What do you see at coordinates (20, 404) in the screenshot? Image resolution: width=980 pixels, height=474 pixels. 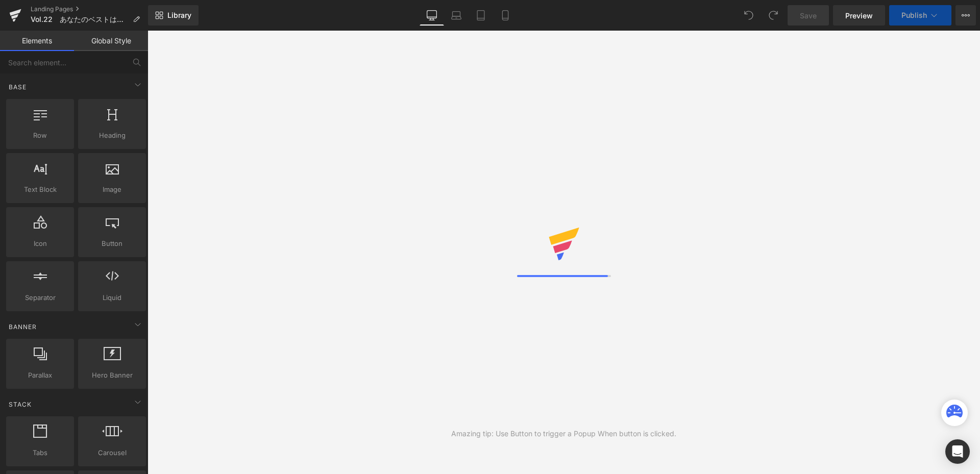 I see `span: Stack` at bounding box center [20, 404].